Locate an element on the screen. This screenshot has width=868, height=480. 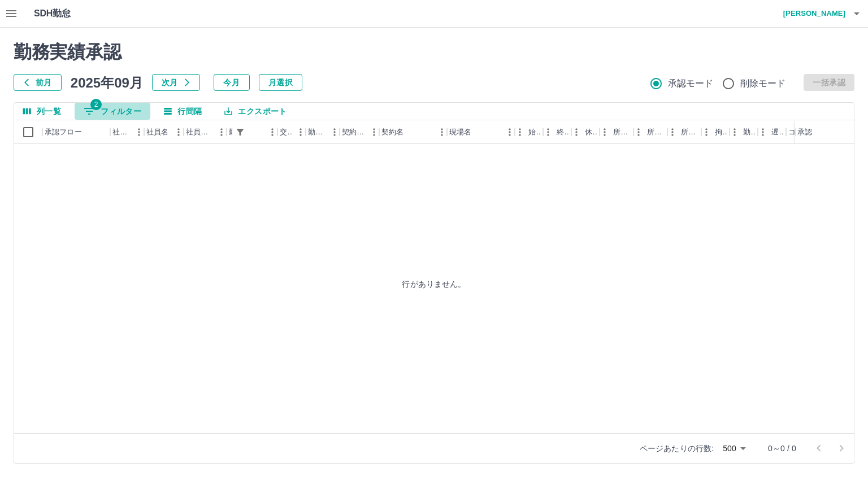
button: 行間隔 is located at coordinates (183, 111).